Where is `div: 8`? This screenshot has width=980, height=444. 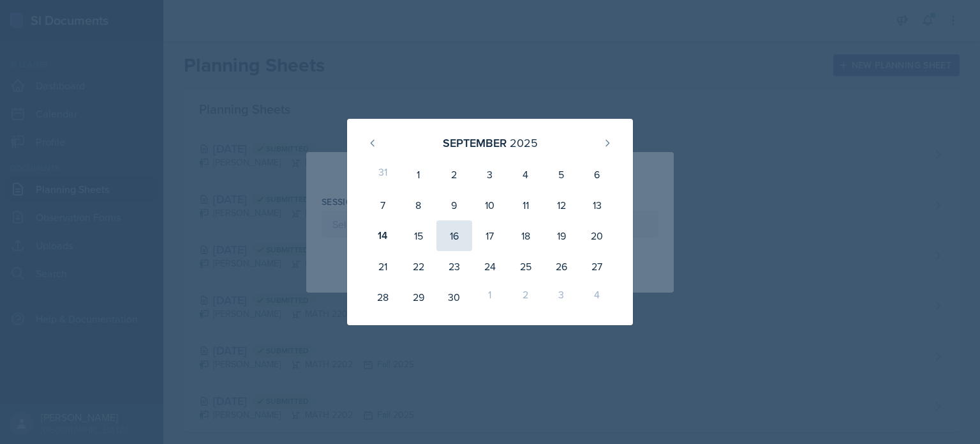
div: 8 is located at coordinates (419, 205).